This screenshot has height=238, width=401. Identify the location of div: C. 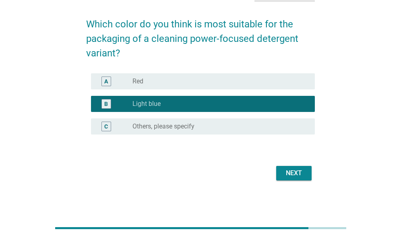
(106, 126).